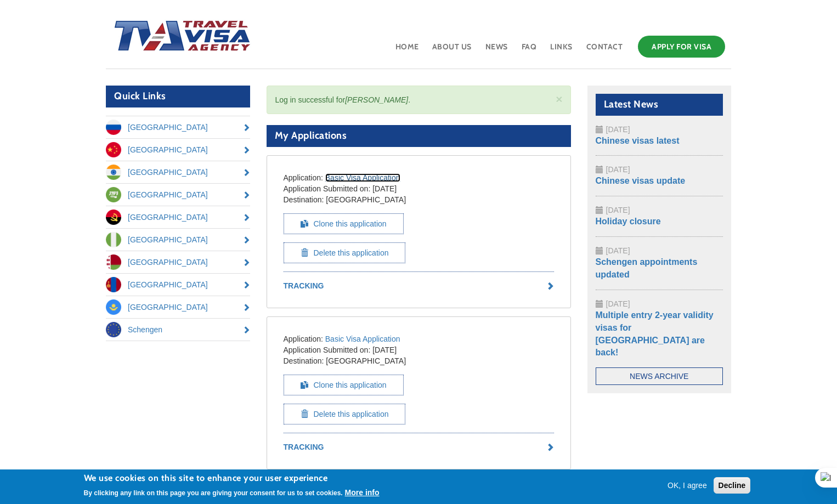 The height and width of the screenshot is (504, 837). I want to click on h2: We use cookies on this site to enhance your user experience, so click(231, 478).